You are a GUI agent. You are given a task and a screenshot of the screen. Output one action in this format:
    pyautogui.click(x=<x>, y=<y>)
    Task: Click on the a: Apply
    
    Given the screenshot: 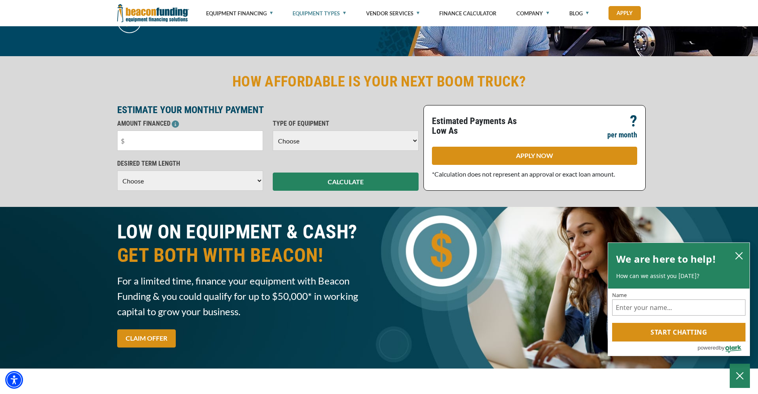 What is the action you would take?
    pyautogui.click(x=625, y=13)
    